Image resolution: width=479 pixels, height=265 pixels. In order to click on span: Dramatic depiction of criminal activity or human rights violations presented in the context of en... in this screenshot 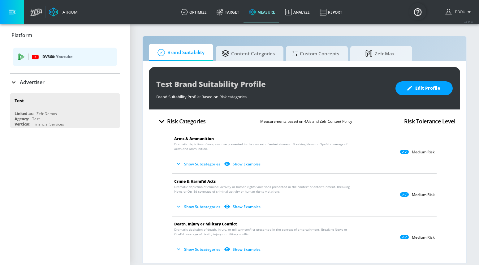, I will do `click(262, 189)`.